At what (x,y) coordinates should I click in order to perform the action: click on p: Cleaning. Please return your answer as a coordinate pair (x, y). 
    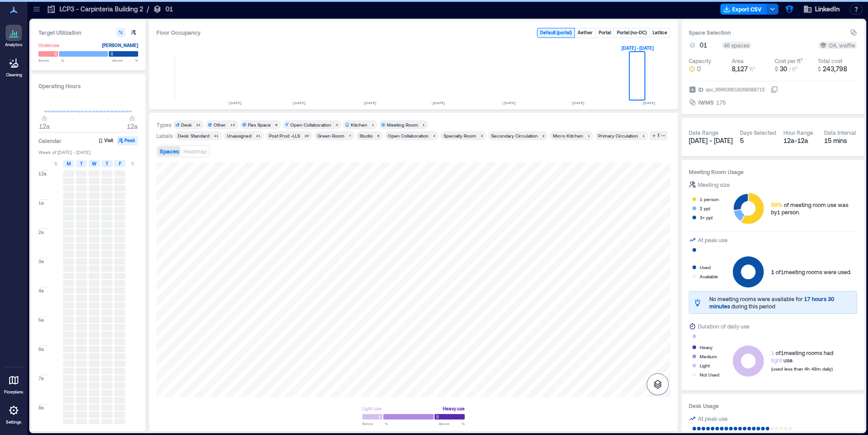
    Looking at the image, I should click on (13, 75).